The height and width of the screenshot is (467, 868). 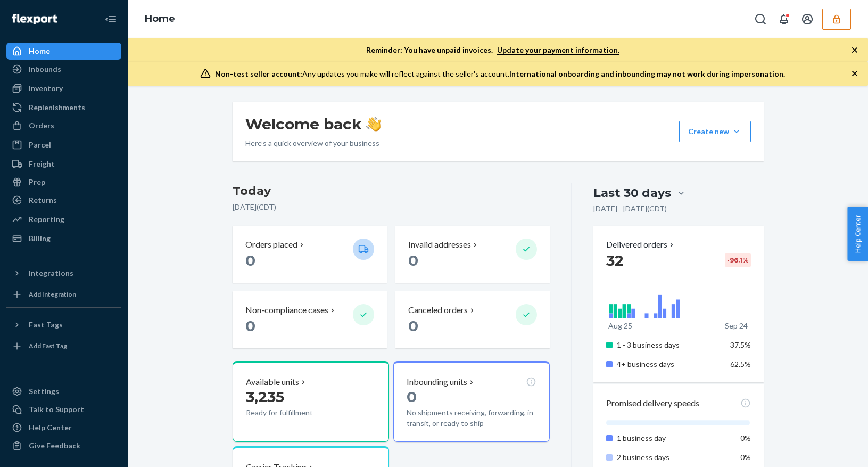 What do you see at coordinates (64, 126) in the screenshot?
I see `a: Orders` at bounding box center [64, 126].